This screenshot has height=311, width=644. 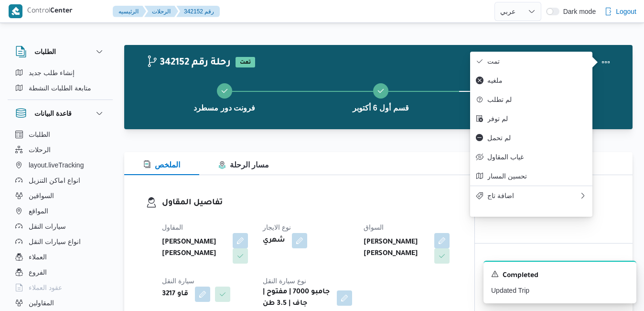 What do you see at coordinates (175, 294) in the screenshot?
I see `b: قاو 3217` at bounding box center [175, 294].